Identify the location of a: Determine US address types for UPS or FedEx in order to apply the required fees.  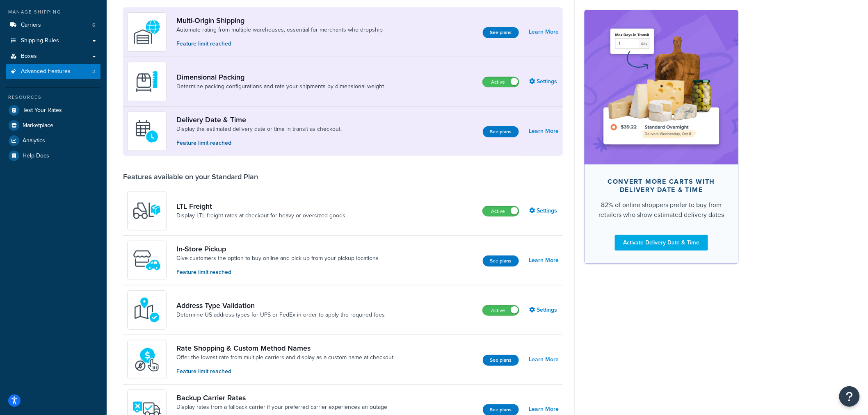
(281, 315).